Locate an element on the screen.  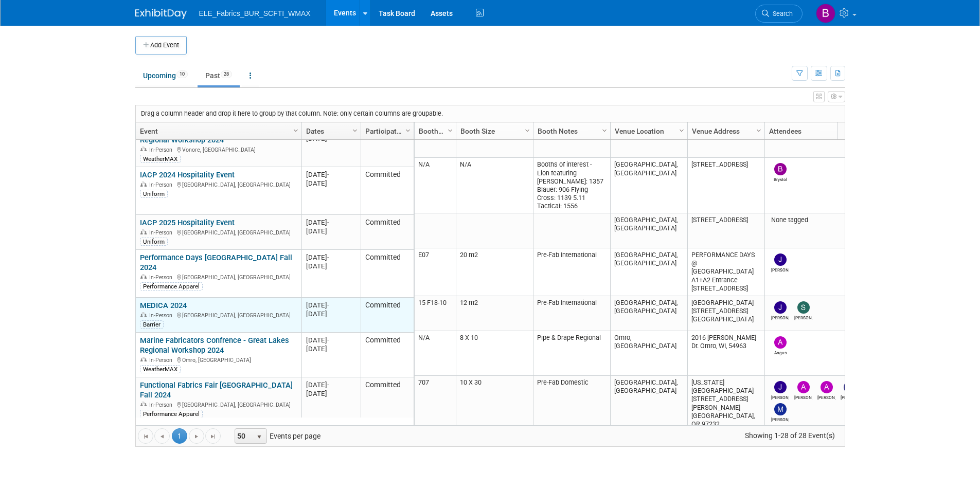
span: Go to the last page is located at coordinates (213, 437).